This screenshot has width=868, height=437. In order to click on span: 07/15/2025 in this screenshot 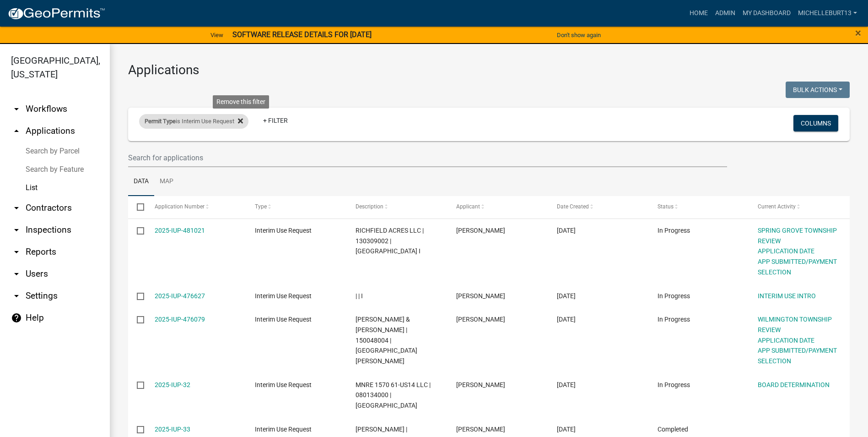, I will do `click(566, 429)`.